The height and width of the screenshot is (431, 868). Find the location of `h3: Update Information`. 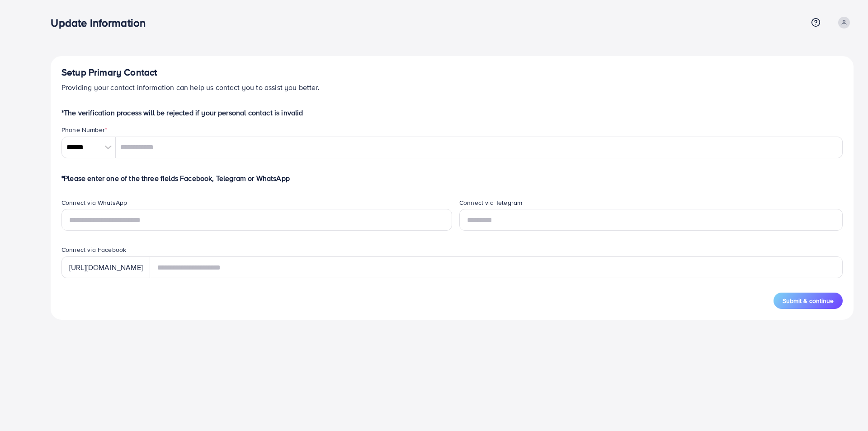

h3: Update Information is located at coordinates (102, 23).